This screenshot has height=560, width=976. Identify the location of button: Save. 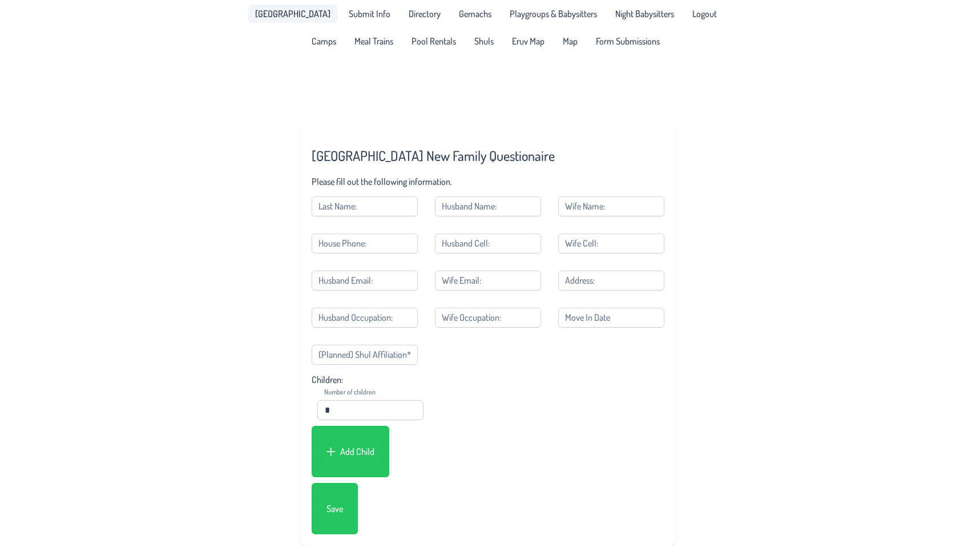
(334, 509).